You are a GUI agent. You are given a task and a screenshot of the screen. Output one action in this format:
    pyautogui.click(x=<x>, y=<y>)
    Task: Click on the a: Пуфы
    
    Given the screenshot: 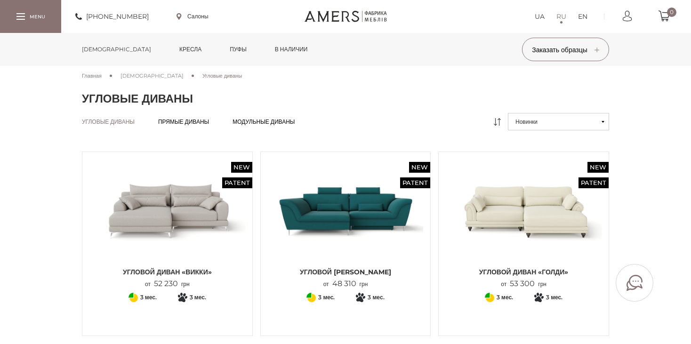 What is the action you would take?
    pyautogui.click(x=238, y=49)
    